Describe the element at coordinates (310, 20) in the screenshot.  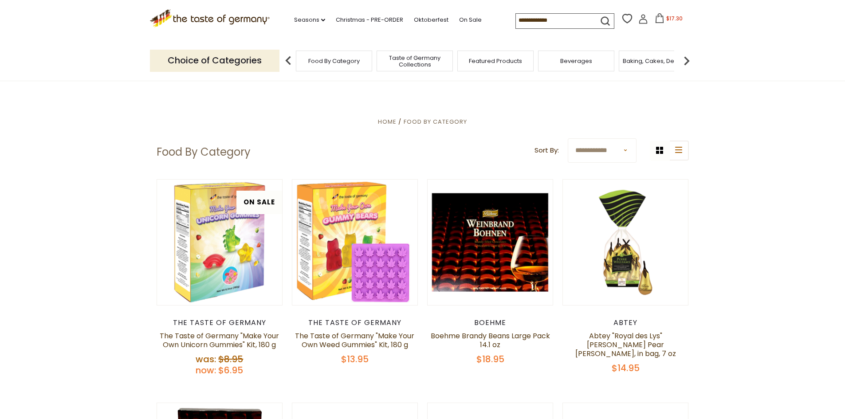
I see `a: Seasons` at that location.